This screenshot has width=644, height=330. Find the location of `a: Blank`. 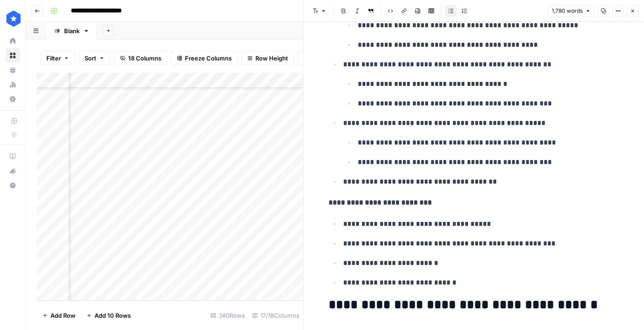

a: Blank is located at coordinates (72, 31).